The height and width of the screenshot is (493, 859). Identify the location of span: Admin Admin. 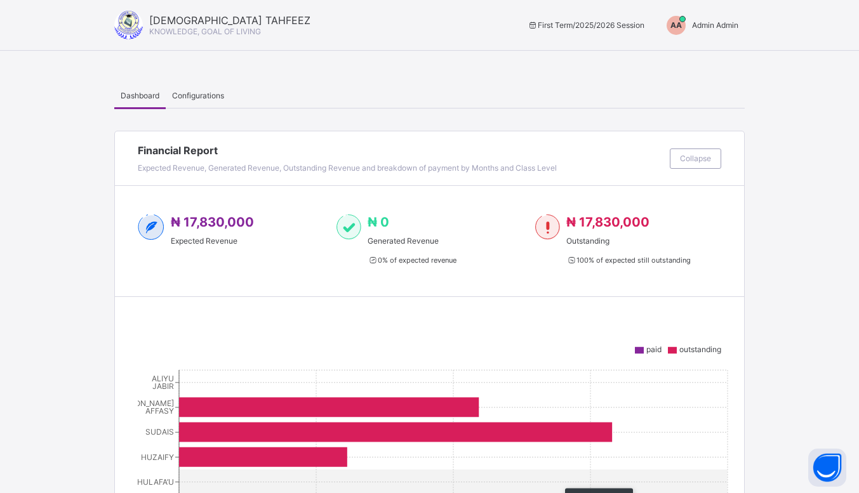
(715, 25).